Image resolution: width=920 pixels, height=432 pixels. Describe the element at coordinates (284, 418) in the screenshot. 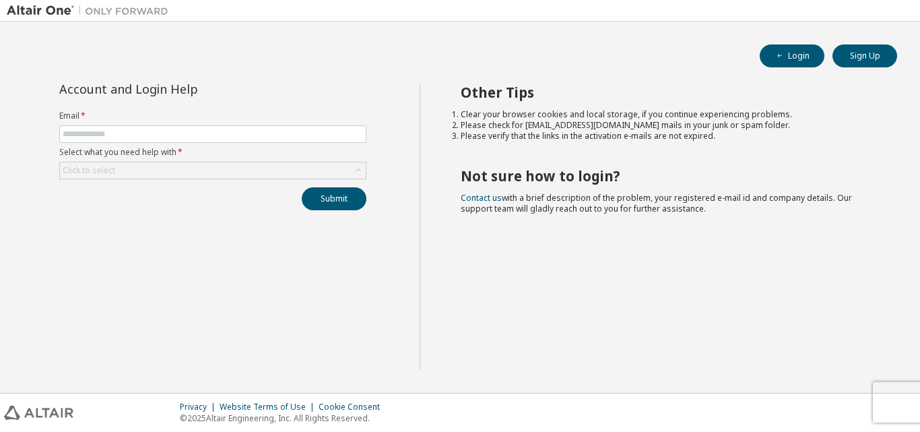

I see `p: © 2025 Altair Engineering, Inc. All Rights Reserved.` at that location.